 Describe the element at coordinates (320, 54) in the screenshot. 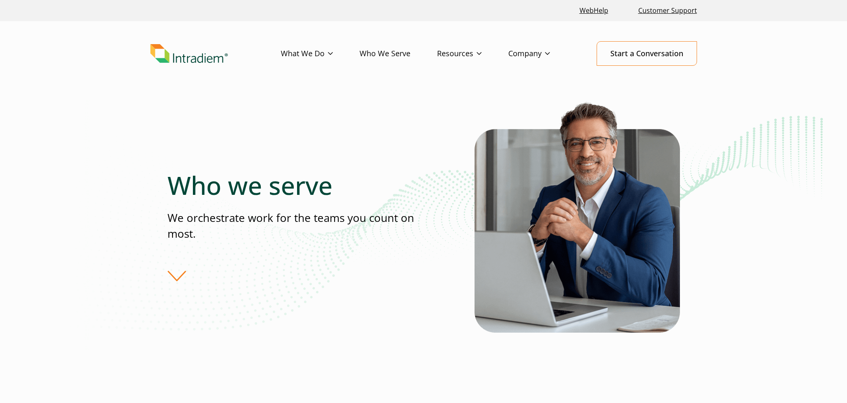

I see `a: What We Do` at that location.